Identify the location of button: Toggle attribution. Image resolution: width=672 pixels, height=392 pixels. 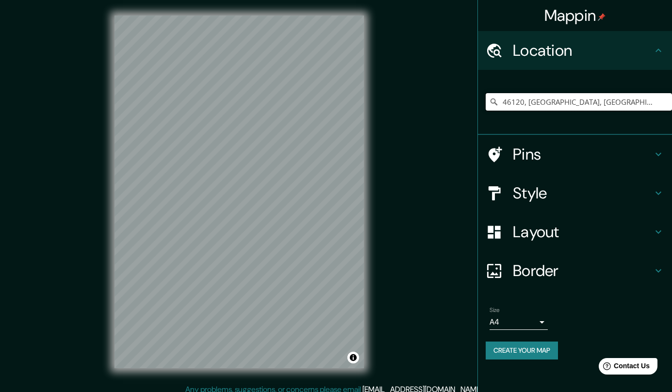
(353, 357).